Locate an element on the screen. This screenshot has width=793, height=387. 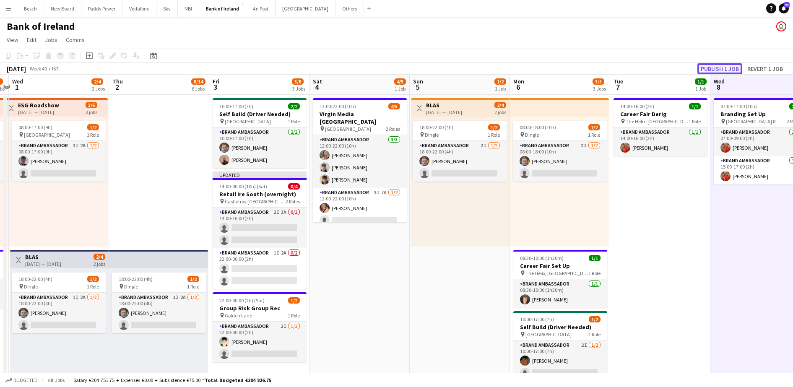
span: Comms is located at coordinates (75, 40).